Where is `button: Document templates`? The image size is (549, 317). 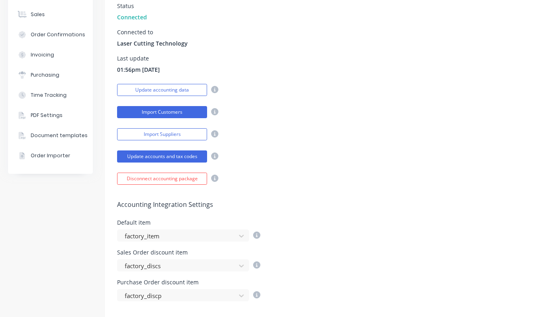 button: Document templates is located at coordinates (50, 136).